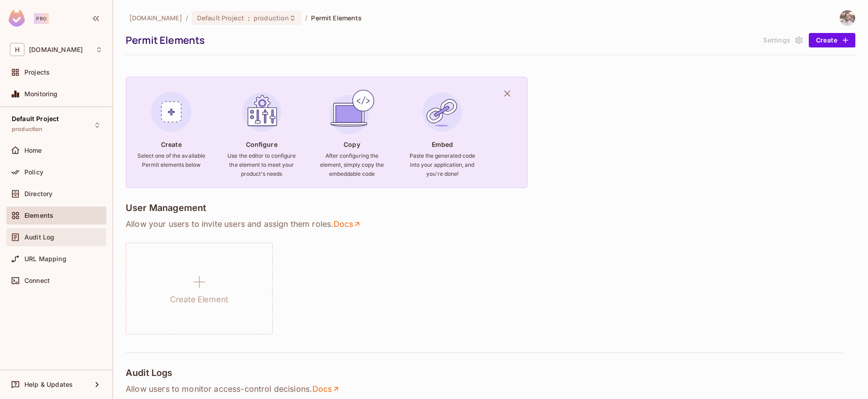  I want to click on img: Configure Element, so click(262, 112).